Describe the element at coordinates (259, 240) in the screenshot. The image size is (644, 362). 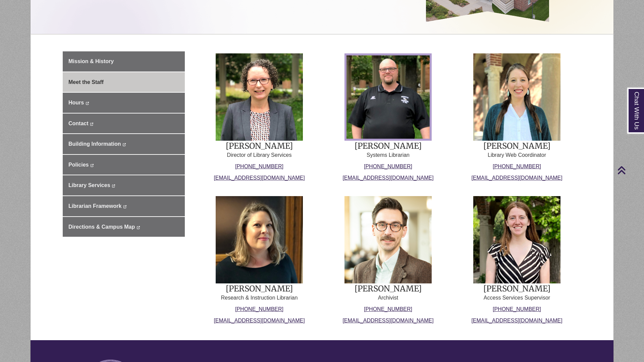
I see `img: Link to Jessica Moore's profile` at that location.